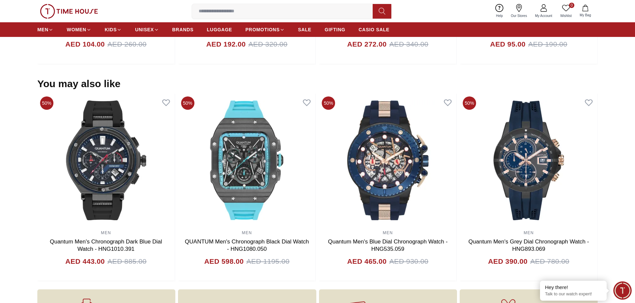 The height and width of the screenshot is (303, 635). I want to click on img: QUANTUM Men's Chronograph Black Dial Watch - HNG1080.050, so click(247, 161).